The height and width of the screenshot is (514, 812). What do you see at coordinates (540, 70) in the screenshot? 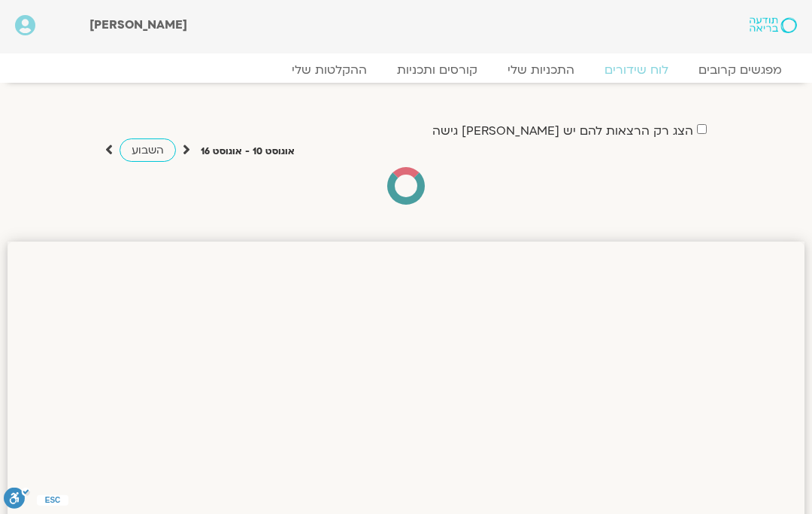
I see `a: התכניות שלי` at bounding box center [540, 70].